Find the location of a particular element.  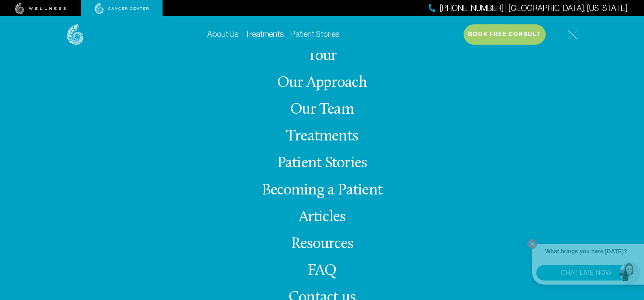

img: icon-hamburger is located at coordinates (573, 34).